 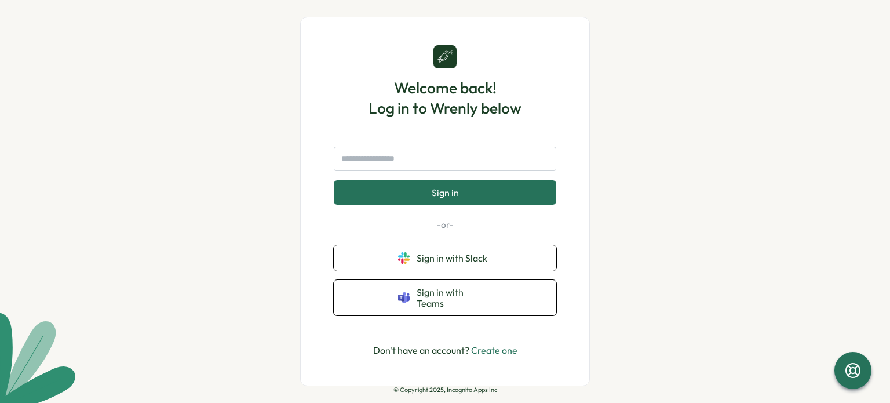 What do you see at coordinates (445, 297) in the screenshot?
I see `button: Sign in with Teams` at bounding box center [445, 297].